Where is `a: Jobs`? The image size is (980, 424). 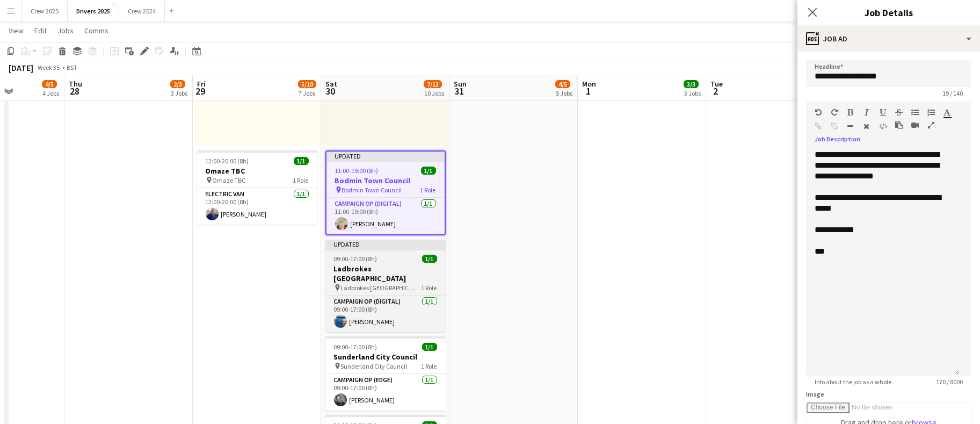 a: Jobs is located at coordinates (66, 31).